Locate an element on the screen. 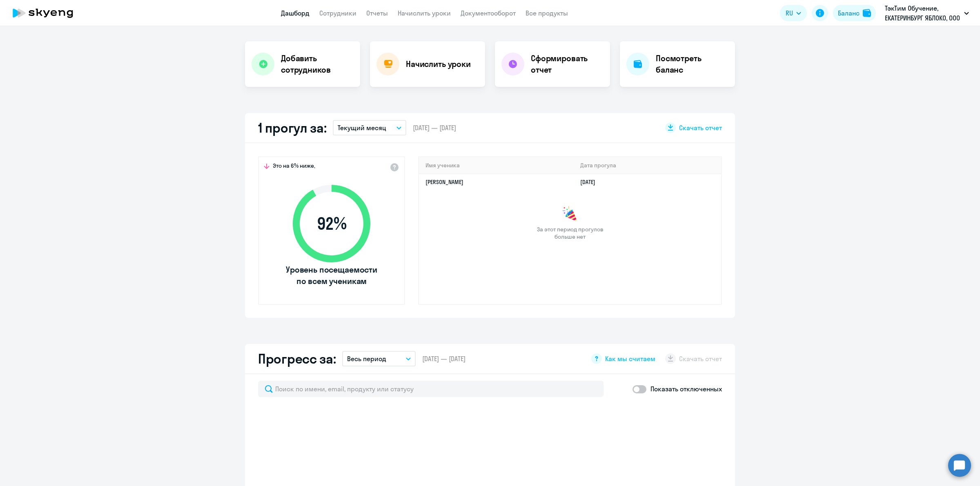 The height and width of the screenshot is (486, 980). h2: Прогресс за: is located at coordinates (297, 359).